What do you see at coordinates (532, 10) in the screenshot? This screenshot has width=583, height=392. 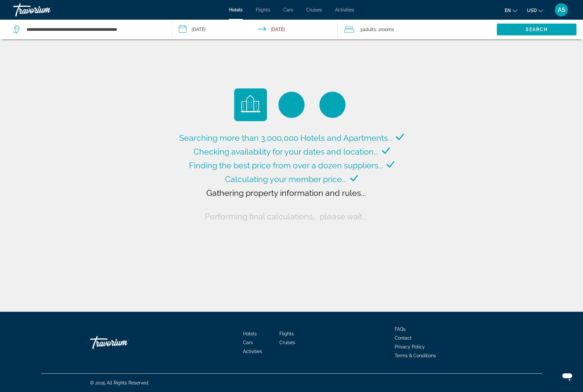 I see `span: USD` at bounding box center [532, 10].